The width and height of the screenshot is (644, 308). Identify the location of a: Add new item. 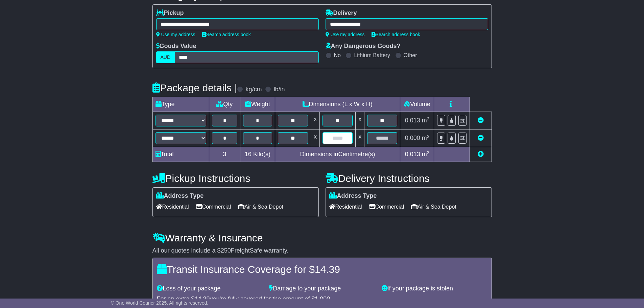
(481, 154).